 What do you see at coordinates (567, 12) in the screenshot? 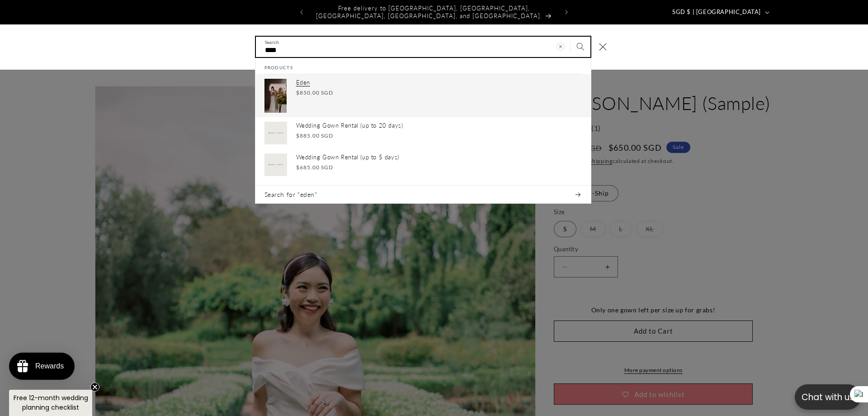
I see `button: Next announcement` at bounding box center [567, 12].